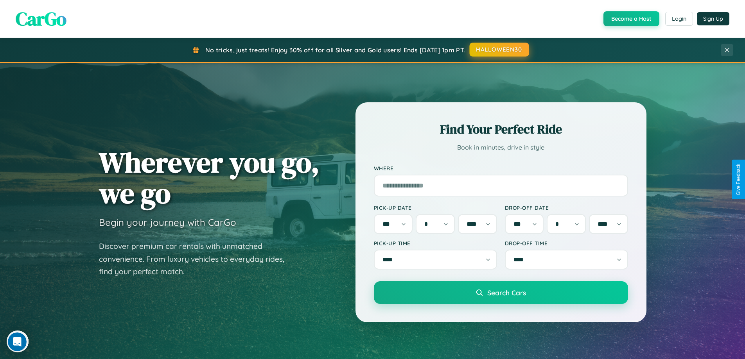 The image size is (745, 359). What do you see at coordinates (738, 179) in the screenshot?
I see `div: Give Feedback` at bounding box center [738, 179].